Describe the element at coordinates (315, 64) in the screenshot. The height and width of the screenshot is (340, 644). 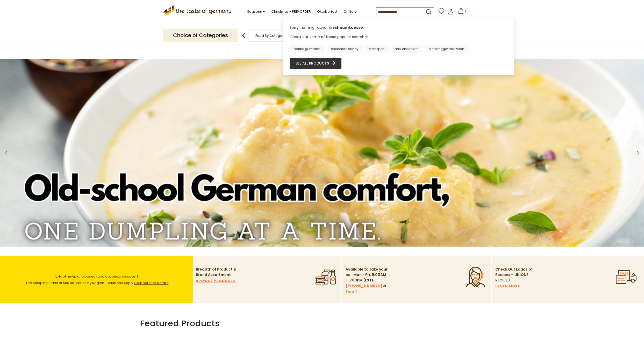
I see `a: See all products` at that location.